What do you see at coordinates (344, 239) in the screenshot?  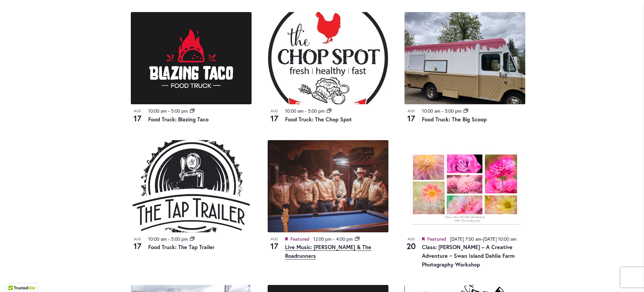 I see `time: 4:00 pm` at bounding box center [344, 239].